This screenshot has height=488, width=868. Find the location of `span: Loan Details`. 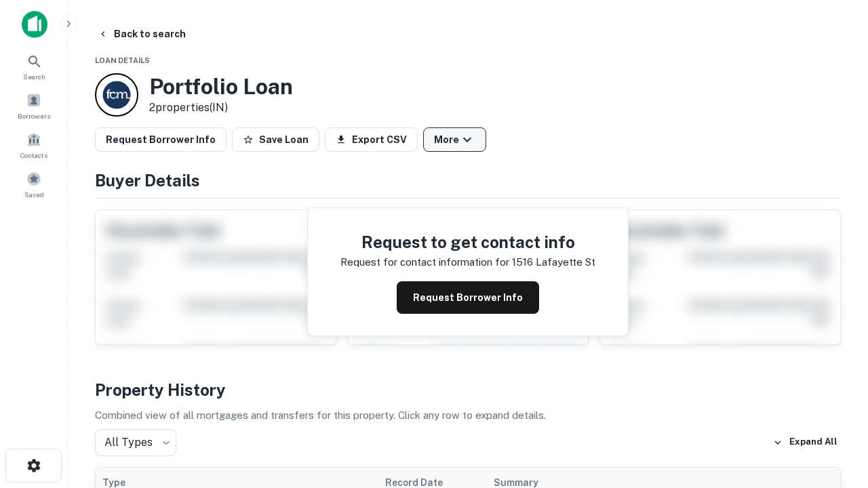

span: Loan Details is located at coordinates (122, 60).